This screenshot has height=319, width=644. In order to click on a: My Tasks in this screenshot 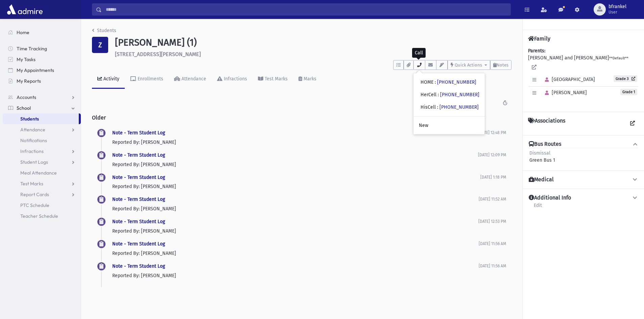, I will do `click(42, 60)`.